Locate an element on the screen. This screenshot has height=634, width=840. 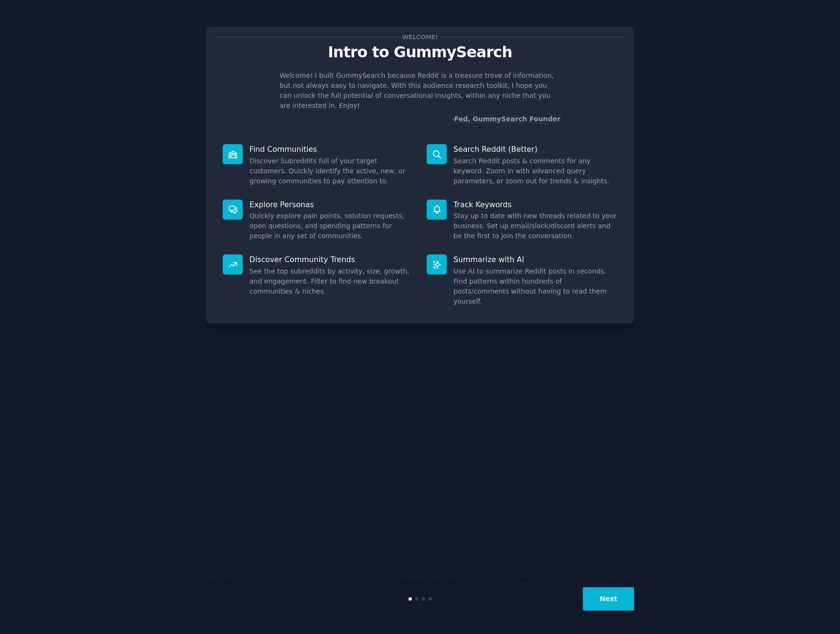
span: Welcome! is located at coordinates (420, 37).